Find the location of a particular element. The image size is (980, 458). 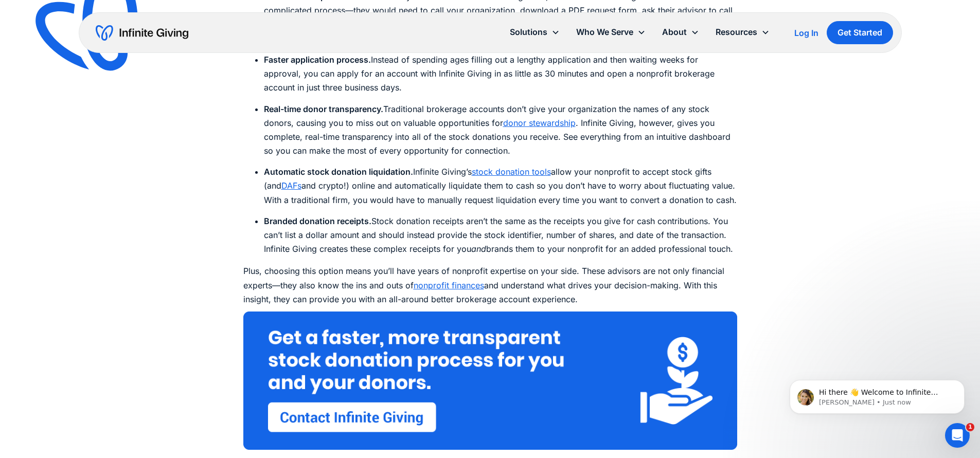

a: nonprofit finances is located at coordinates (448, 285).